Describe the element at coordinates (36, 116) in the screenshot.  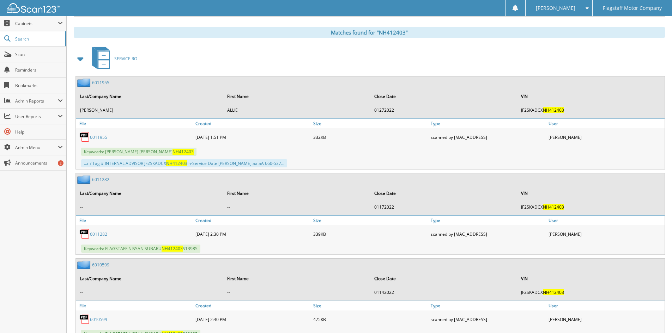
I see `span: User Reports` at that location.